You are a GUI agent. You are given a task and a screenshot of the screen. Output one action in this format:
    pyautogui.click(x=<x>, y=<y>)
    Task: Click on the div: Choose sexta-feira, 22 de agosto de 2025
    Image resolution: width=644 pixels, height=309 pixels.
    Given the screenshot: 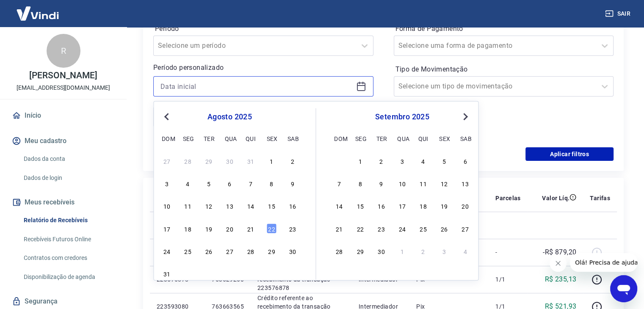 What is the action you would take?
    pyautogui.click(x=271, y=228)
    